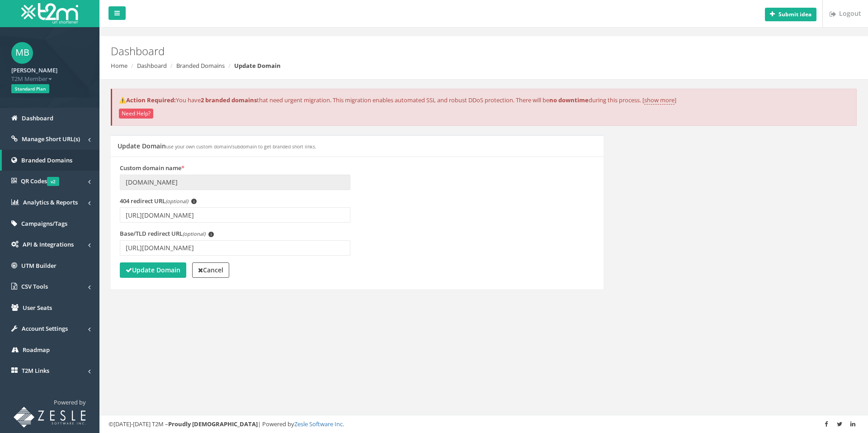 This screenshot has width=868, height=433. Describe the element at coordinates (421, 51) in the screenshot. I see `h2: Dashboard` at that location.